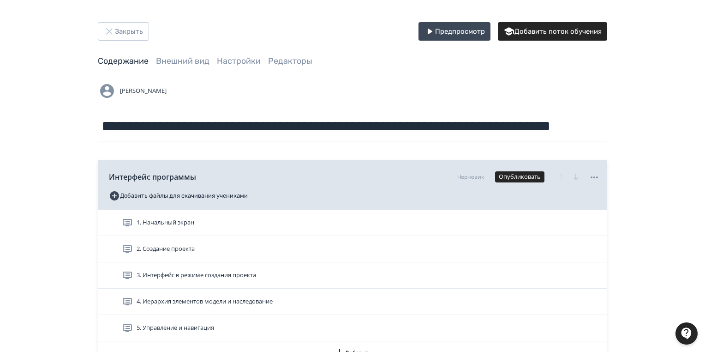  Describe the element at coordinates (353, 249) in the screenshot. I see `div: 2. Создание проекта` at that location.